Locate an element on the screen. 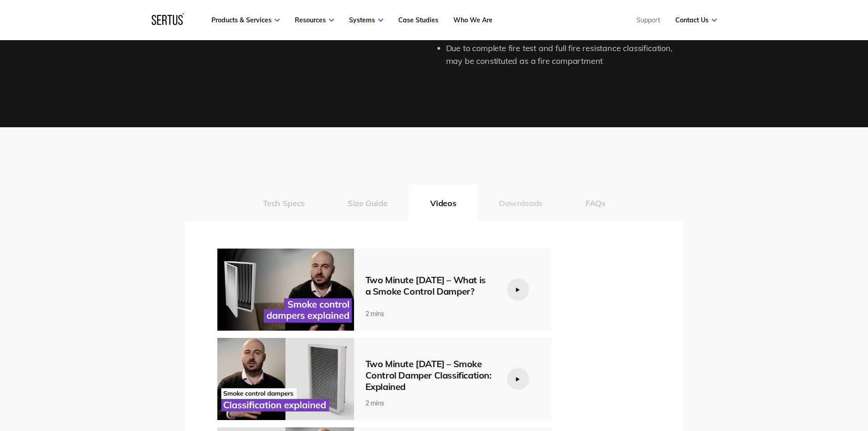  a: Products & Services is located at coordinates (246, 20).